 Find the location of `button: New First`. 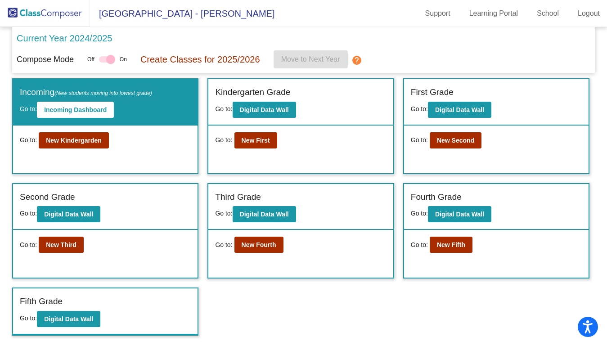

button: New First is located at coordinates (256, 140).